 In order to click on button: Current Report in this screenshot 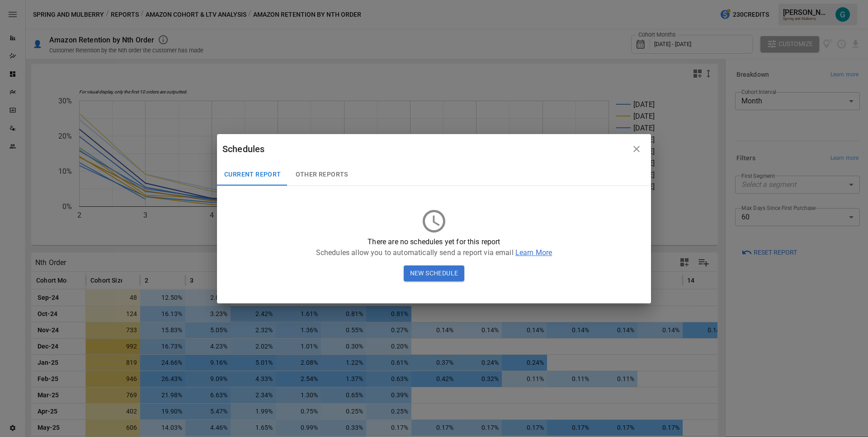, I will do `click(253, 174)`.